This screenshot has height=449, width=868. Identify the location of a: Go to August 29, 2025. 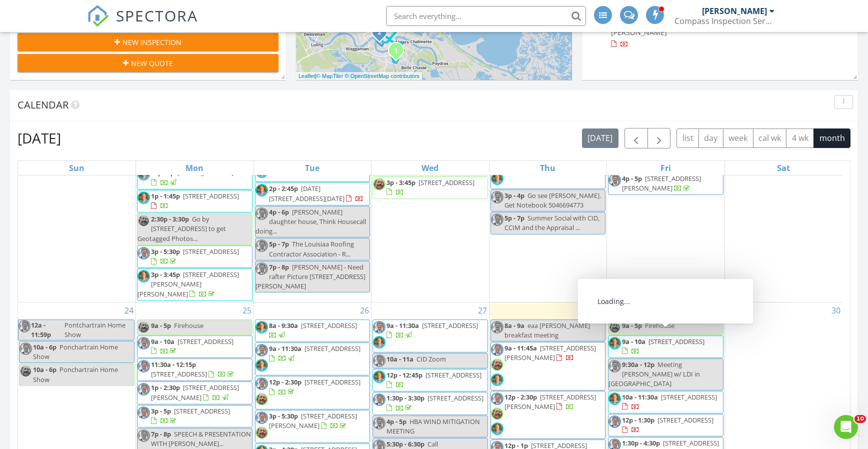
(718, 310).